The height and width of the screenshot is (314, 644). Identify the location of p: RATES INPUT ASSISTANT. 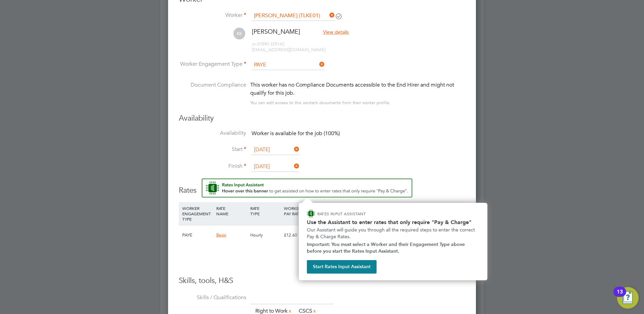
(359, 213).